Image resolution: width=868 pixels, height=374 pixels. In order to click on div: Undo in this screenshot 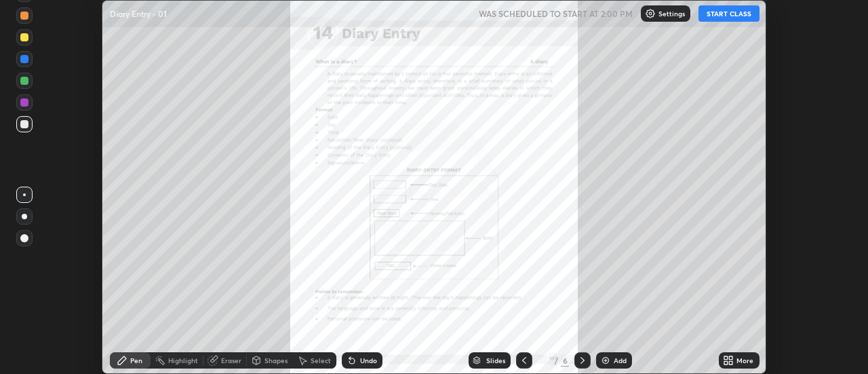, I will do `click(368, 360)`.